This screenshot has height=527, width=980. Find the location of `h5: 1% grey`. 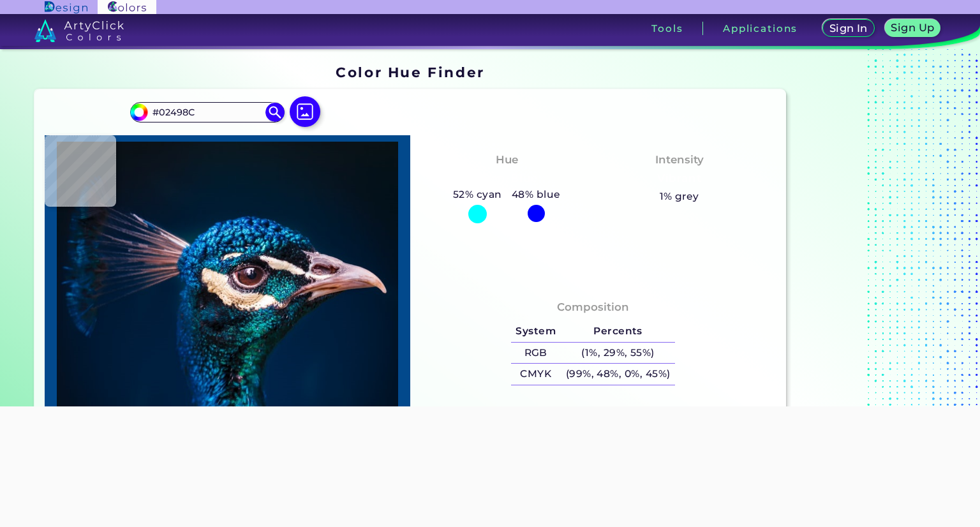

h5: 1% grey is located at coordinates (679, 197).